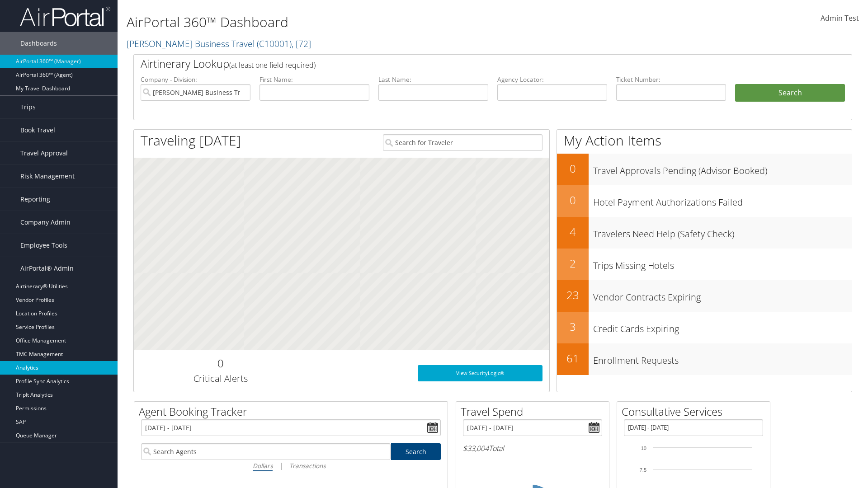  Describe the element at coordinates (38, 44) in the screenshot. I see `span: Dashboards` at that location.